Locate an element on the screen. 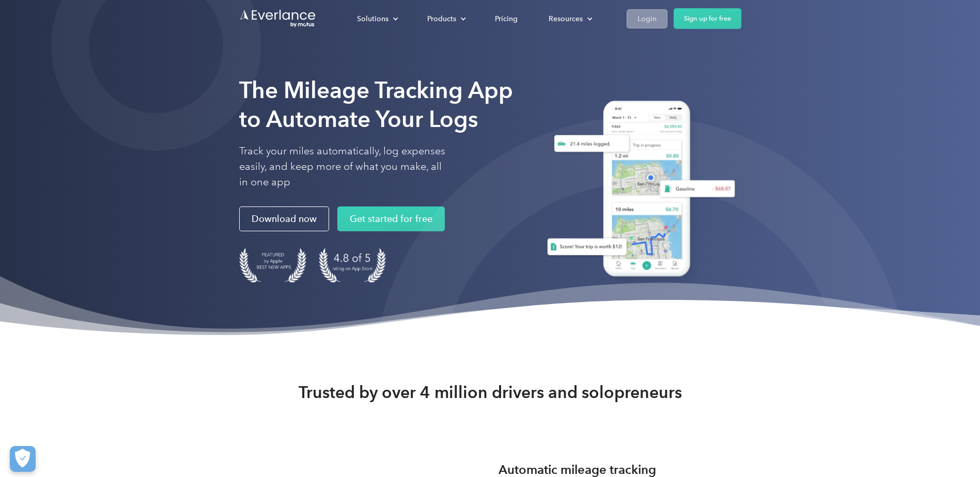 The image size is (980, 477). img: 4.9 out of 5 stars on the app store is located at coordinates (352, 265).